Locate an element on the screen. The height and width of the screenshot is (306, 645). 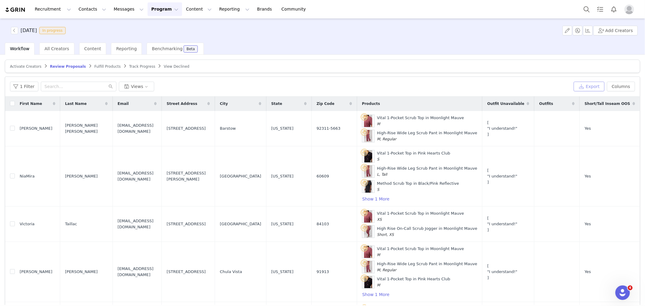
button: Export is located at coordinates (589, 86).